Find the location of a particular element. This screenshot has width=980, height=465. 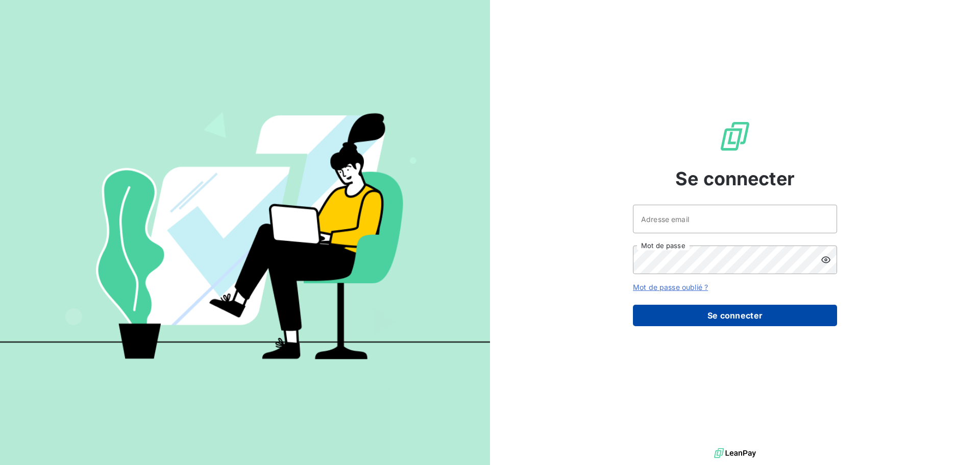

a: Mot de passe oublié ? is located at coordinates (670, 287).